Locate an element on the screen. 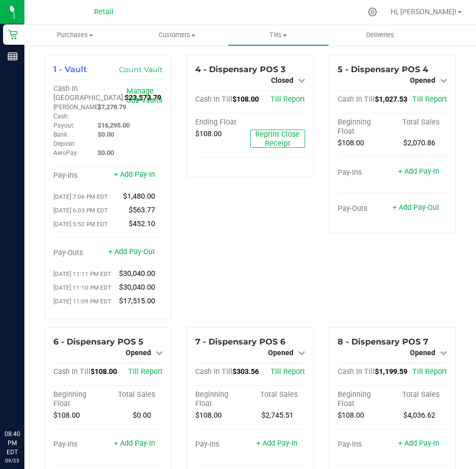  div: Manage settings is located at coordinates (372, 12).